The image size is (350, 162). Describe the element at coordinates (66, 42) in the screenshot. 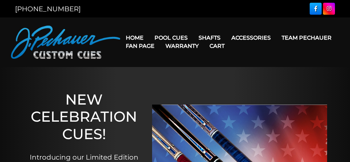

I see `img: Pechauer Custom Cues` at that location.